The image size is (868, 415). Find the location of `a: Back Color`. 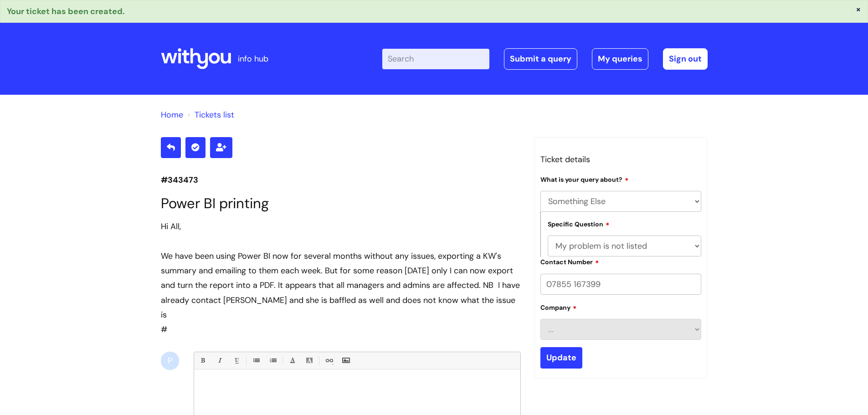

a: Back Color is located at coordinates (309, 360).